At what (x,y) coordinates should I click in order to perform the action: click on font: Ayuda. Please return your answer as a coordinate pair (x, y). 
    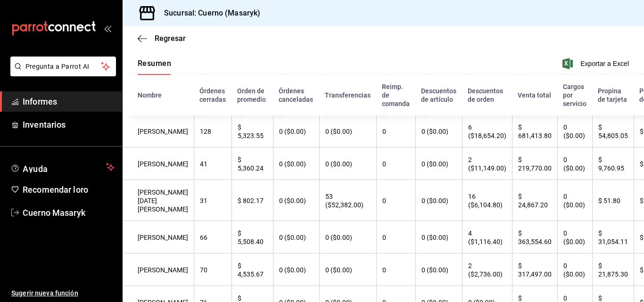
    Looking at the image, I should click on (35, 168).